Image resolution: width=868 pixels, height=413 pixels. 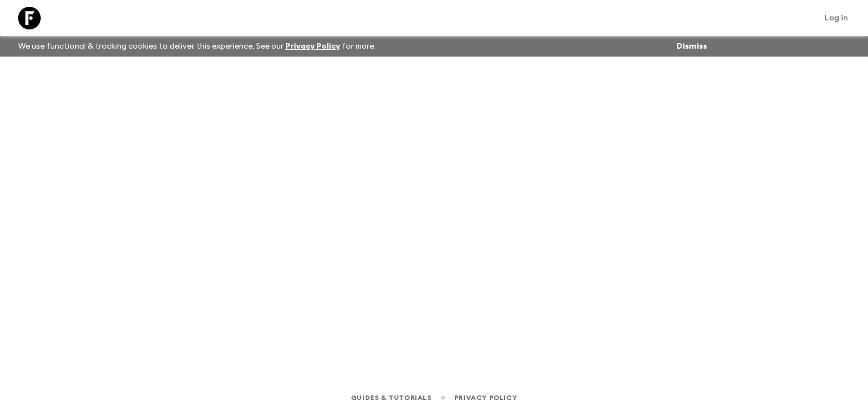 What do you see at coordinates (391, 398) in the screenshot?
I see `a: Guides & Tutorials` at bounding box center [391, 398].